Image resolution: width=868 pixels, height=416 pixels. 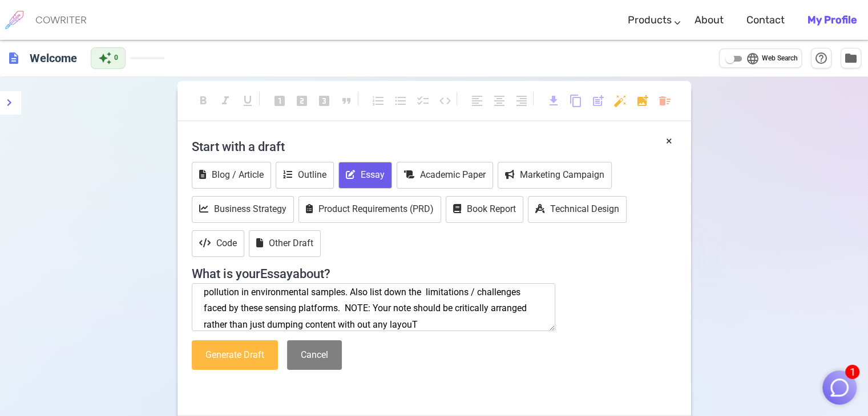 What do you see at coordinates (445, 101) in the screenshot?
I see `span: code` at bounding box center [445, 101].